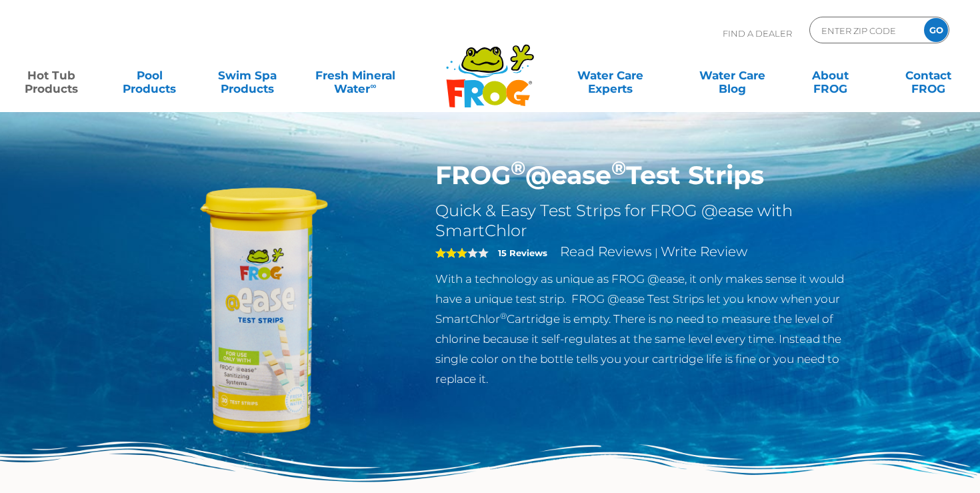  What do you see at coordinates (354, 75) in the screenshot?
I see `a: Fresh MineralWater∞` at bounding box center [354, 75].